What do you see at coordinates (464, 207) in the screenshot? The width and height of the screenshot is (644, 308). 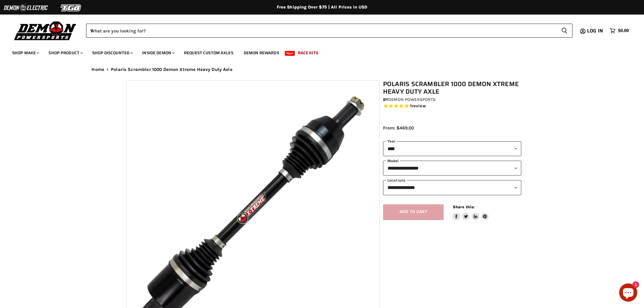 I see `span: Share this:` at bounding box center [464, 207].